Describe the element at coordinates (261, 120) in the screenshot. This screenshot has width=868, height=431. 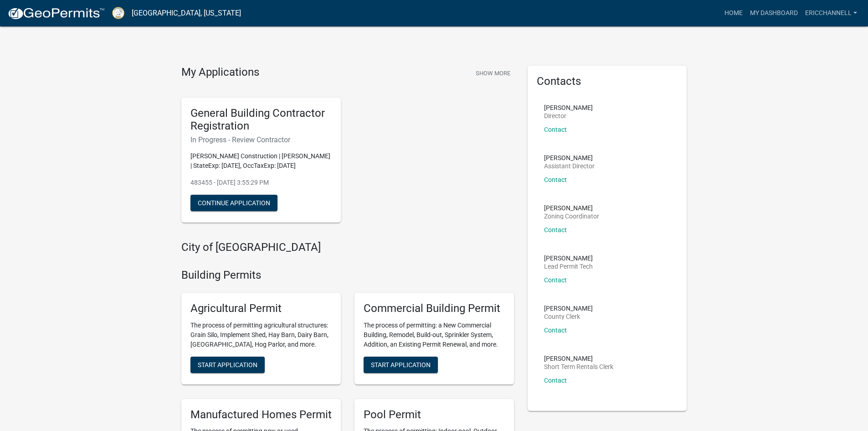
I see `h5: General Building Contractor Registration` at that location.